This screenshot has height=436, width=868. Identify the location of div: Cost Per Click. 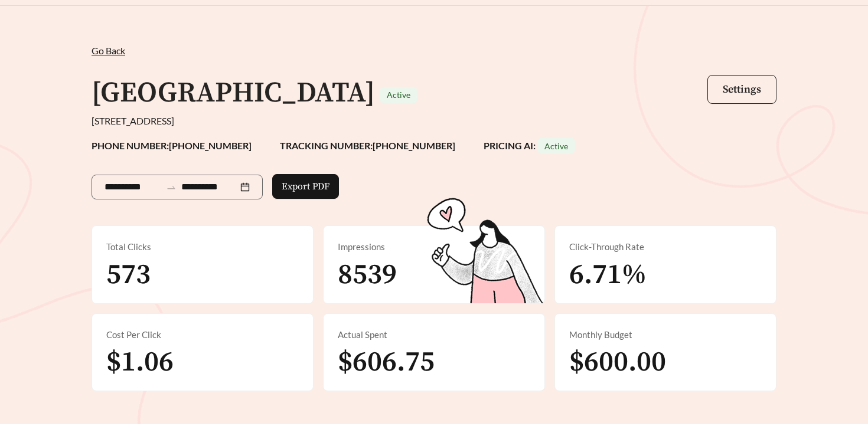
(203, 335).